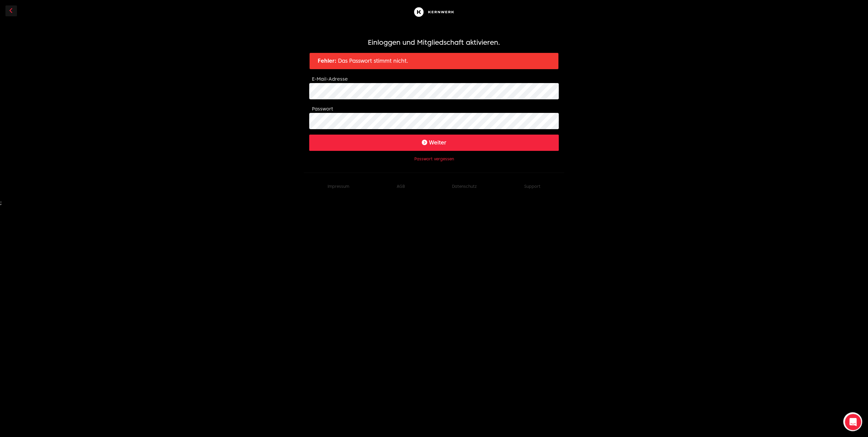 This screenshot has width=868, height=437. I want to click on button: Weiter, so click(434, 143).